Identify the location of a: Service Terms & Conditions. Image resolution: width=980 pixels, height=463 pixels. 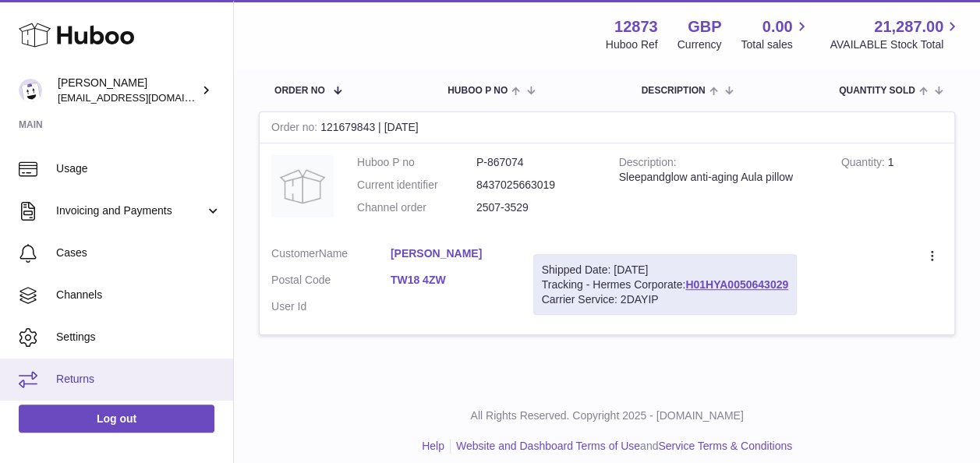
(725, 445).